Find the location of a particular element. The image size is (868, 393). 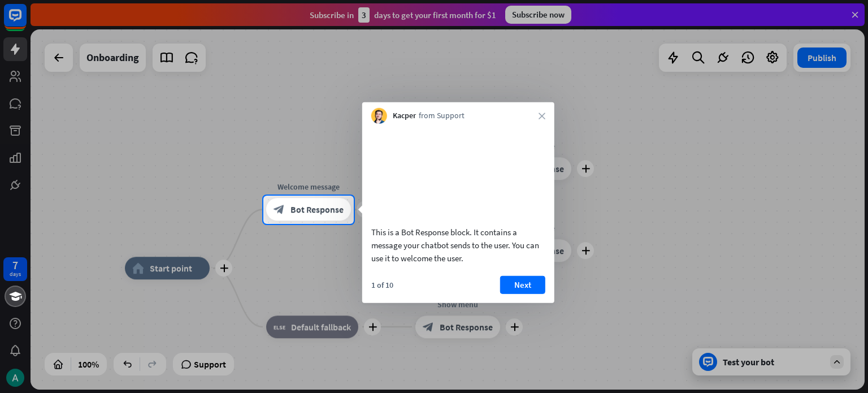

span: Bot Response is located at coordinates (317, 210).